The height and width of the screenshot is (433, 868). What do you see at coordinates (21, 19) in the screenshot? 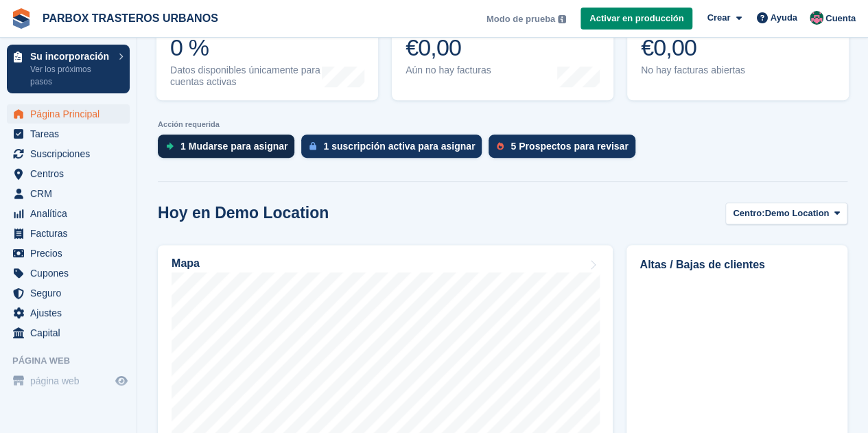
I see `img: stora-icon-8386f47178a22dfd0bd8f6a31ec36ba5ce8667c1dd55bd0f319d3a0aa187defe.svg` at bounding box center [21, 19].